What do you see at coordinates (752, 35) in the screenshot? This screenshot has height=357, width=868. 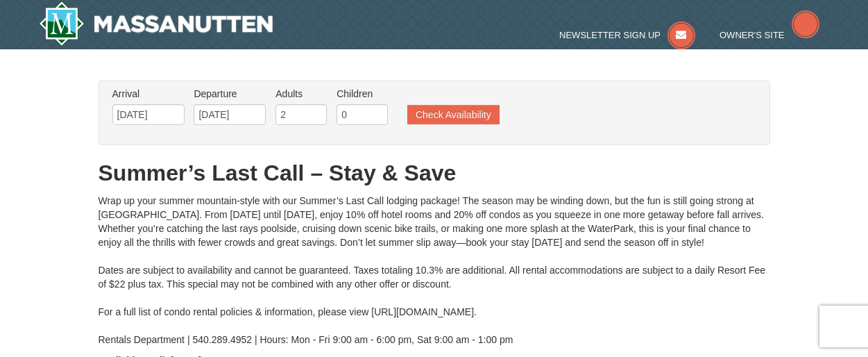 I see `span: Owner's Site` at bounding box center [752, 35].